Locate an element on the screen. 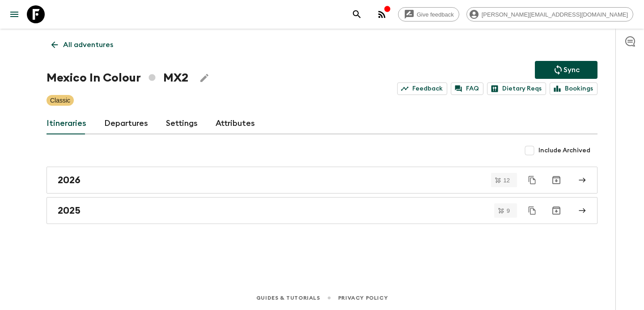 This screenshot has width=644, height=310. a: Departures is located at coordinates (126, 123).